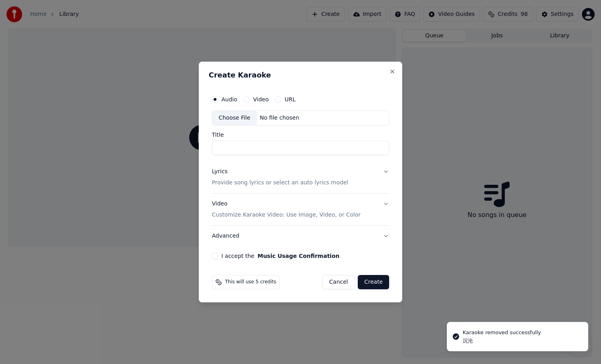 Image resolution: width=601 pixels, height=364 pixels. Describe the element at coordinates (219, 172) in the screenshot. I see `div: Lyrics` at that location.